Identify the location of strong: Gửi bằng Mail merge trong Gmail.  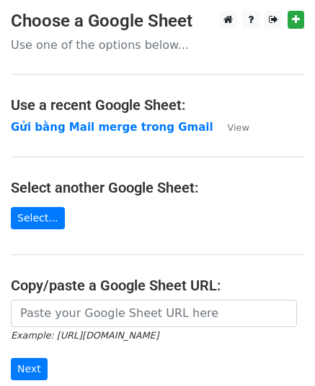
(112, 127).